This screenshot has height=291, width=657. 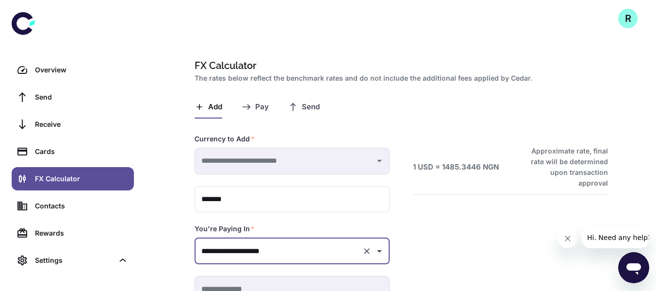 What do you see at coordinates (379, 251) in the screenshot?
I see `button: Open` at bounding box center [379, 251].